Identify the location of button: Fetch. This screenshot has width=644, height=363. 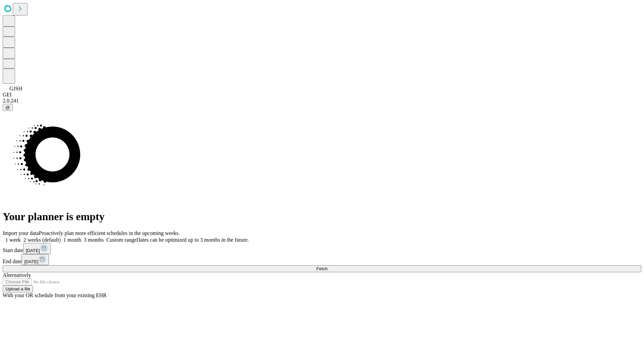
(322, 268).